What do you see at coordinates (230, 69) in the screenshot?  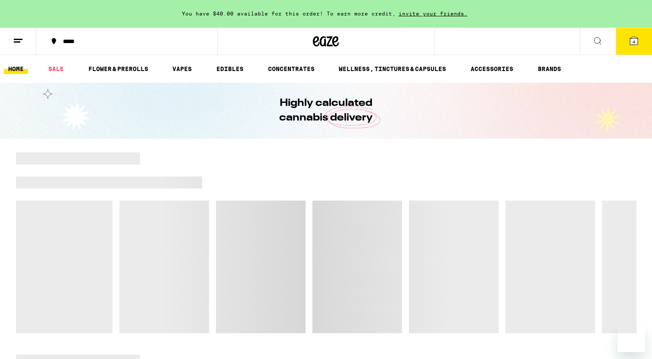 I see `a: EDIBLES` at bounding box center [230, 69].